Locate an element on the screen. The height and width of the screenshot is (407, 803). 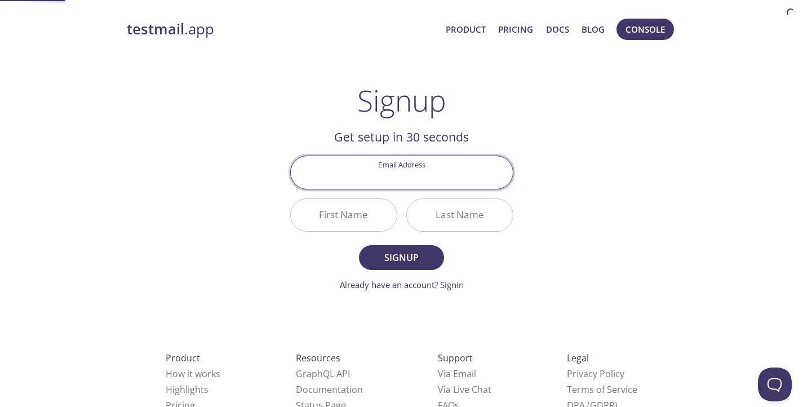
strong: testmail is located at coordinates (155, 29).